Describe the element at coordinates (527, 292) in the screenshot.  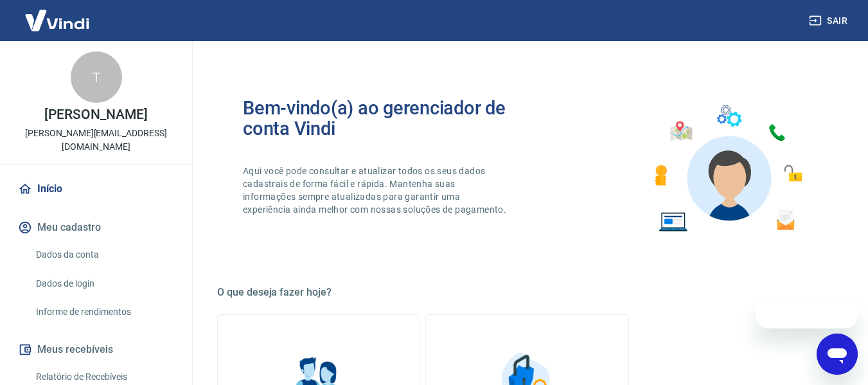
I see `h5: O que deseja fazer hoje?` at that location.